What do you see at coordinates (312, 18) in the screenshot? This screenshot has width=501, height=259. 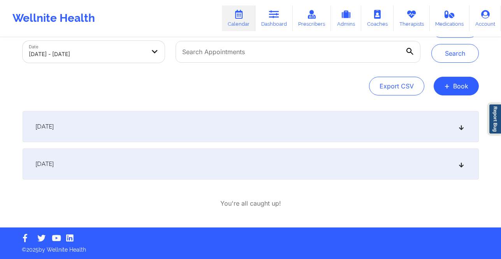 I see `a: Prescribers` at bounding box center [312, 18].